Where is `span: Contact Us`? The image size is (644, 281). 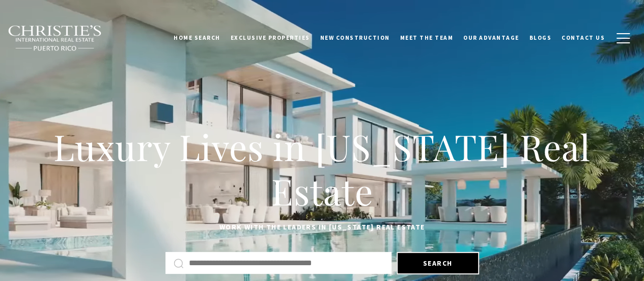 span: Contact Us is located at coordinates (583, 38).